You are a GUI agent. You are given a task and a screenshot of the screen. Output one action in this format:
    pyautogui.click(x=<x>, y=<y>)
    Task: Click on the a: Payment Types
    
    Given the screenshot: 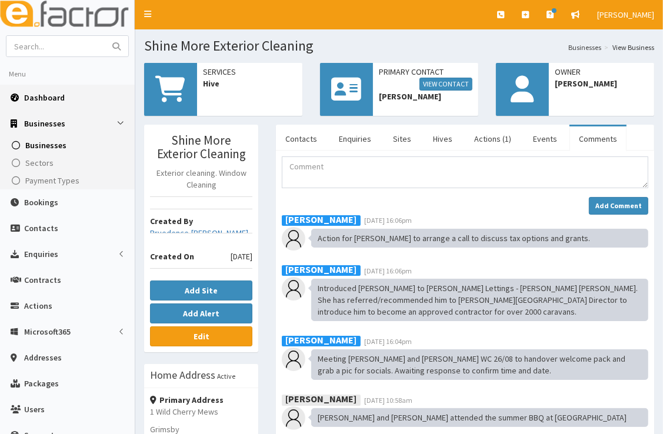 What is the action you would take?
    pyautogui.click(x=69, y=181)
    